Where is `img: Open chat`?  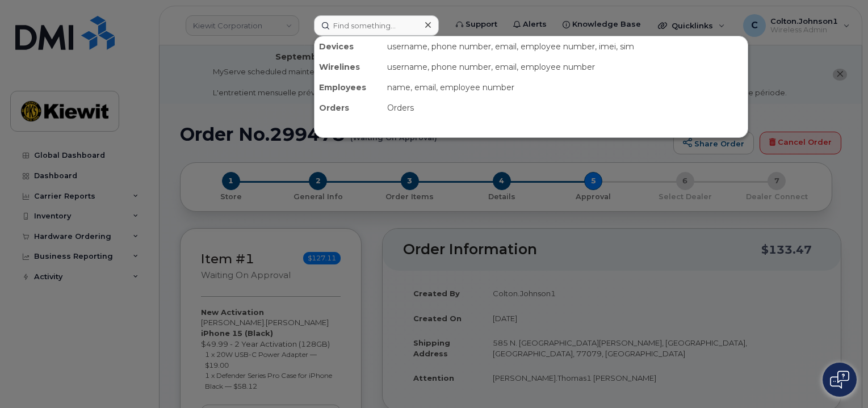 img: Open chat is located at coordinates (840, 380).